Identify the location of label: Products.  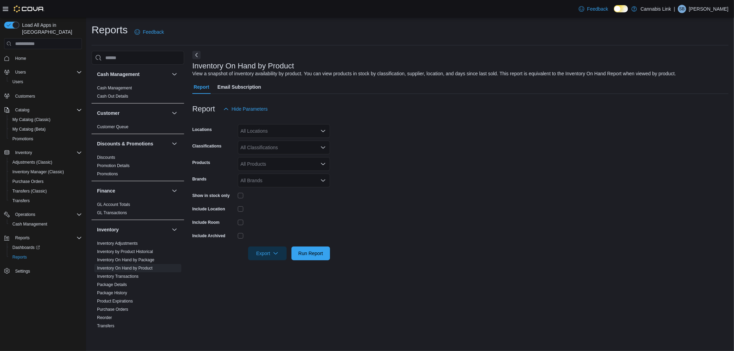
(201, 163).